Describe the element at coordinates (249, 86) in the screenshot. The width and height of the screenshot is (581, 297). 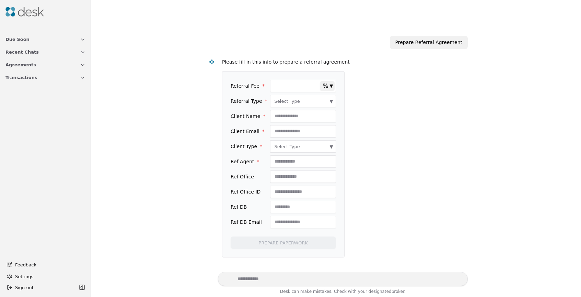
I see `label: Referral Fee` at that location.